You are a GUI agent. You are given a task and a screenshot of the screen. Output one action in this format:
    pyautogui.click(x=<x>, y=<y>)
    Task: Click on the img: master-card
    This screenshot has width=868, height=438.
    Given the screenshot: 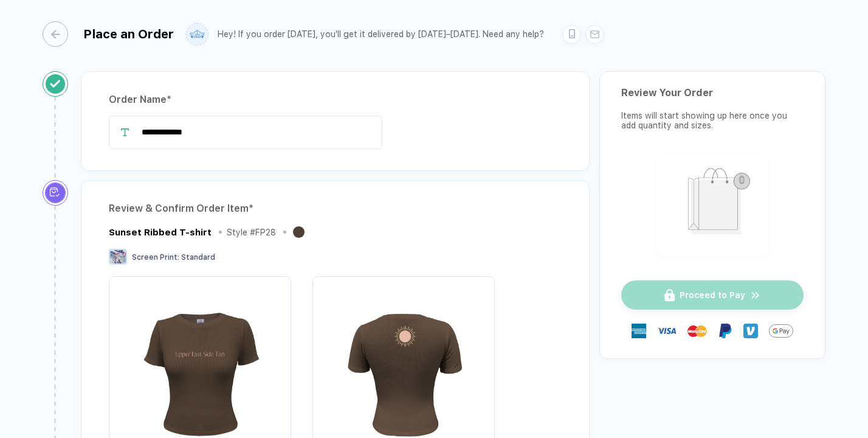 What is the action you would take?
    pyautogui.click(x=697, y=331)
    